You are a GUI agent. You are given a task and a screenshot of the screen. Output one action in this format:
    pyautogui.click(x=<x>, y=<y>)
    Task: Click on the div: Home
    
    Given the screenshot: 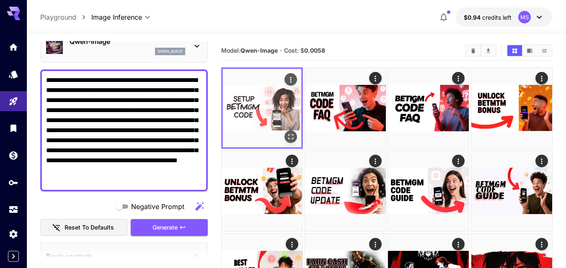 What is the action you would take?
    pyautogui.click(x=13, y=47)
    